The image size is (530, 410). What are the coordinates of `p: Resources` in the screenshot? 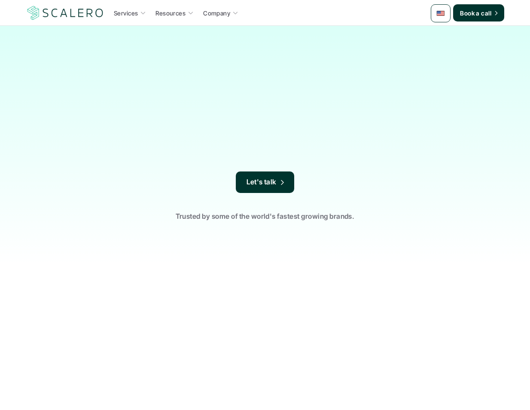 It's located at (171, 13).